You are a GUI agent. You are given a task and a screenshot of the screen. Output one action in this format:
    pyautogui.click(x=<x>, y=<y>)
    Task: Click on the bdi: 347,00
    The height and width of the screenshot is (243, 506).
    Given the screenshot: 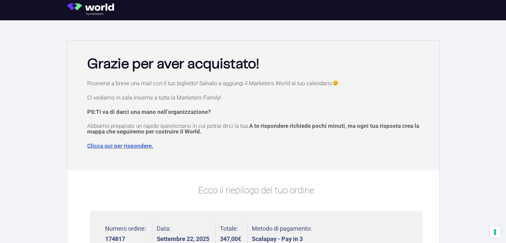 What is the action you would take?
    pyautogui.click(x=231, y=239)
    